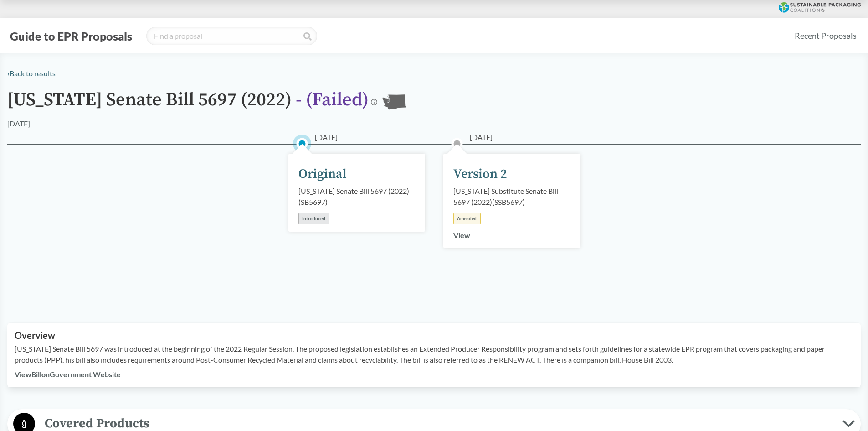  What do you see at coordinates (434, 335) in the screenshot?
I see `h2: Overview` at bounding box center [434, 335].